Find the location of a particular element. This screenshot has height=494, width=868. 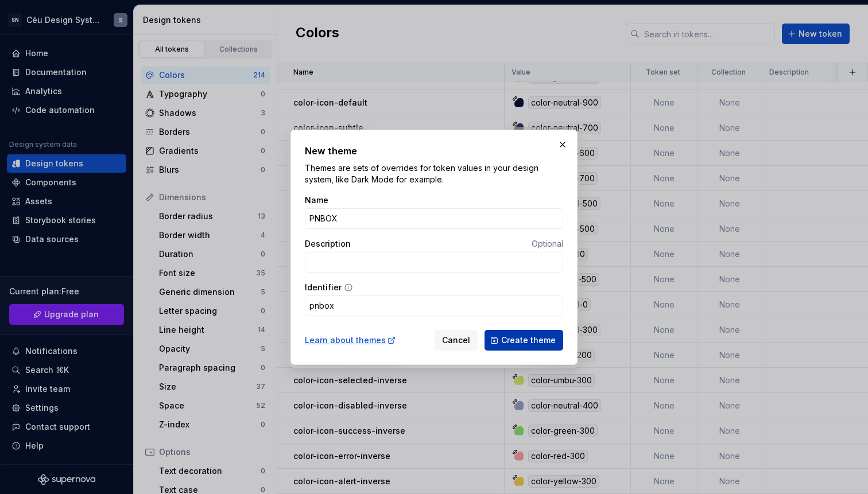

span: Create theme is located at coordinates (528, 340).